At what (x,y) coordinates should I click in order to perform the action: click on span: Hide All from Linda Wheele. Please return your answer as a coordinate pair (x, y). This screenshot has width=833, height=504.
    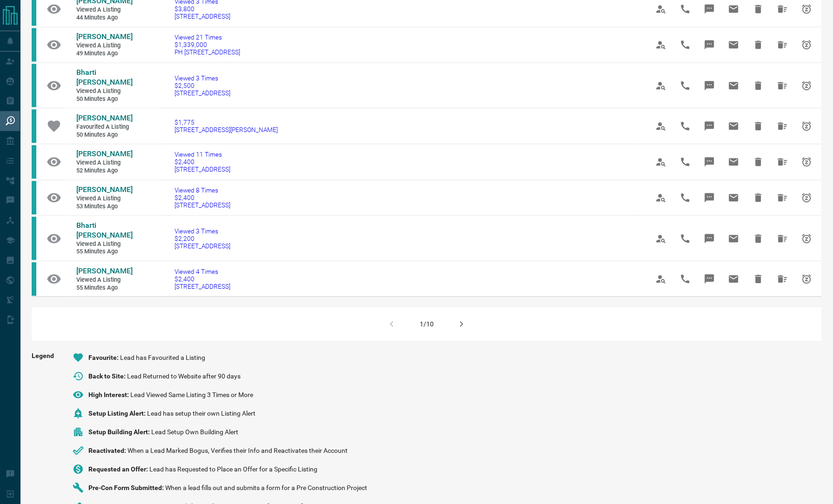
    Looking at the image, I should click on (782, 44).